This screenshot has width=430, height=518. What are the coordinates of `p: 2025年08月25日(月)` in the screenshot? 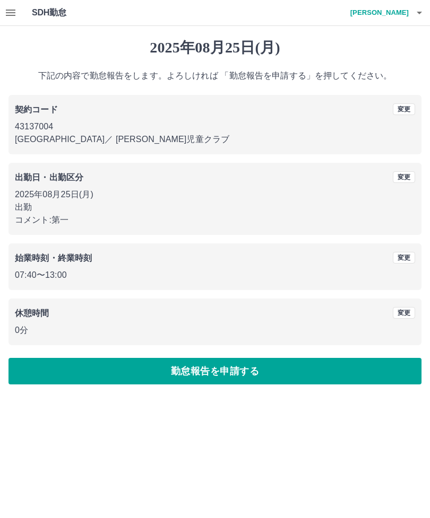 It's located at (215, 195).